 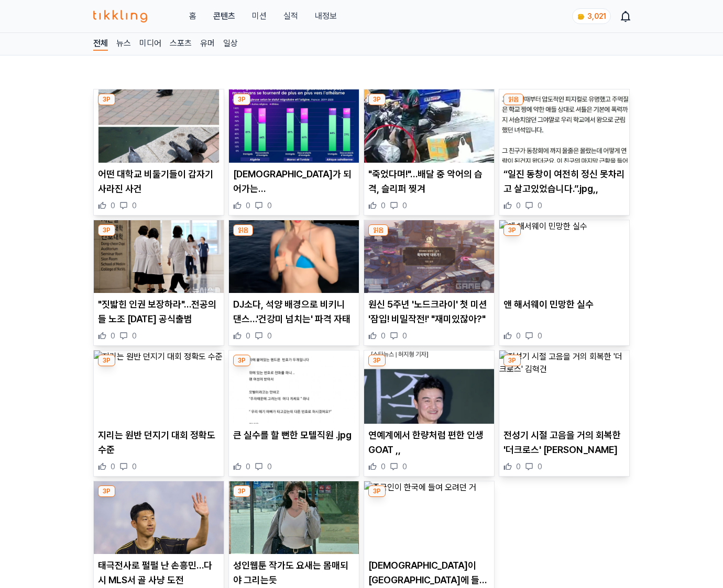 I want to click on p: 어떤 대학교 비둘기들이 갑자기 사라진 사건, so click(x=159, y=181).